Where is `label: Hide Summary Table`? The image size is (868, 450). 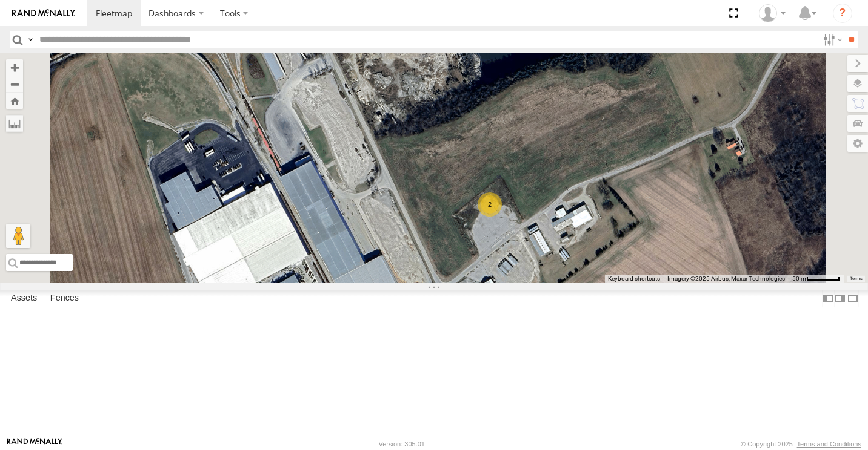
label: Hide Summary Table is located at coordinates (852, 298).